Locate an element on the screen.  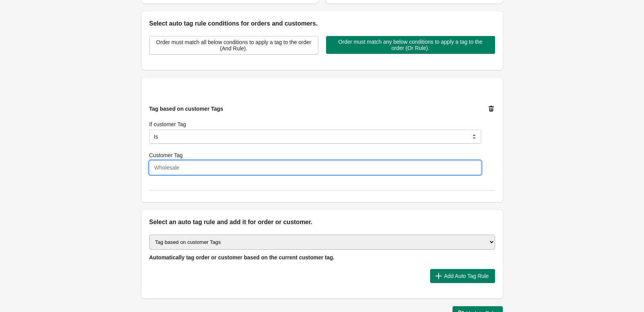
span: Add Auto Tag Rule is located at coordinates (467, 276).